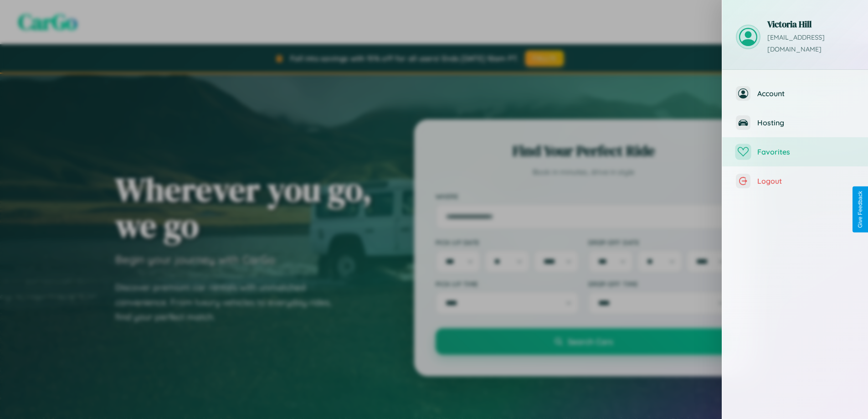 This screenshot has height=419, width=868. Describe the element at coordinates (806, 94) in the screenshot. I see `span: Account` at that location.